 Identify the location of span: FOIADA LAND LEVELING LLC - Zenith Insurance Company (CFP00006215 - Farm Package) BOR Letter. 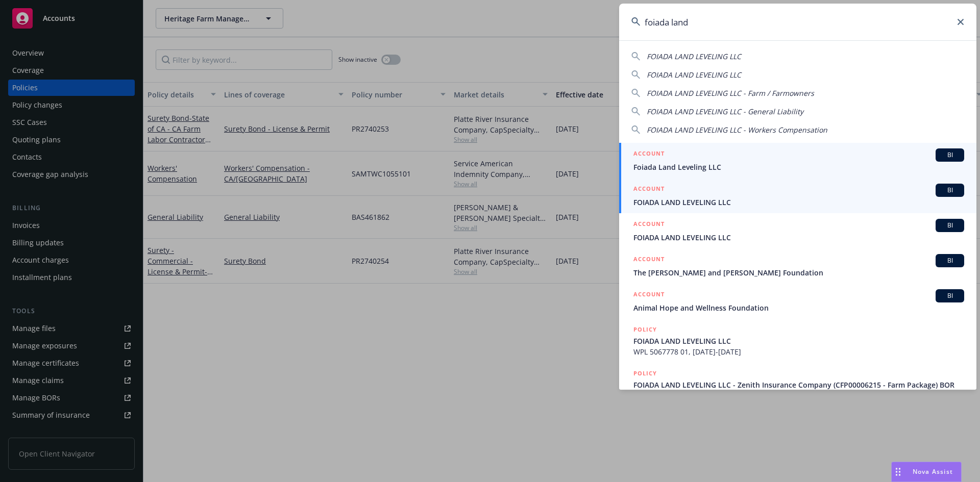
(799, 390).